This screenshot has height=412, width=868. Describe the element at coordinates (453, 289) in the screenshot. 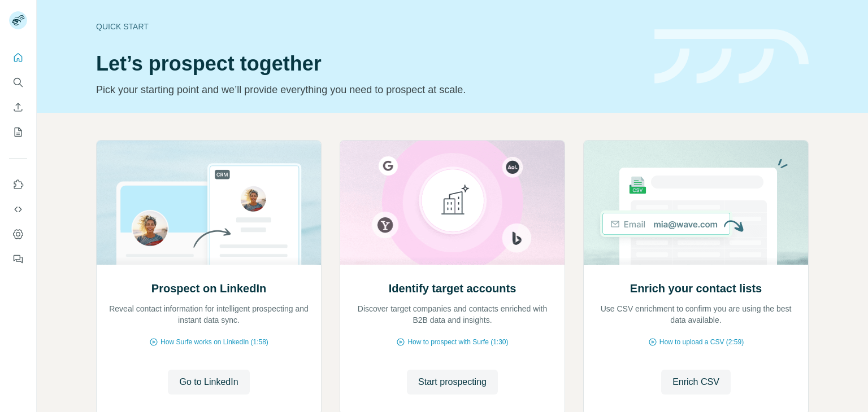

I see `h2: Identify target accounts` at that location.